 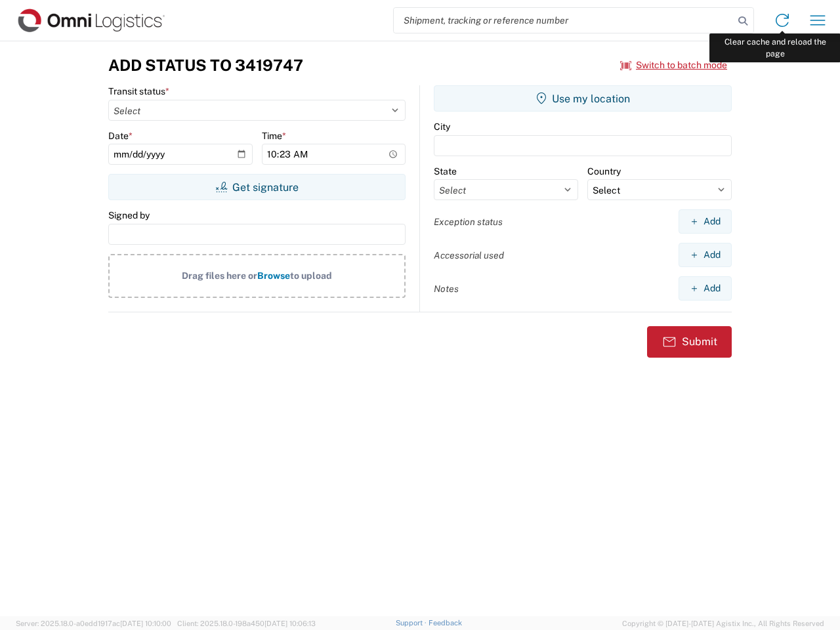 I want to click on button: Switch to batch mode, so click(x=674, y=65).